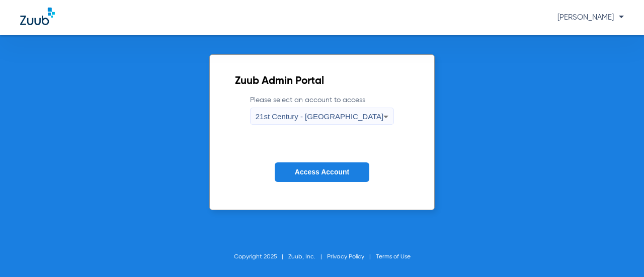  What do you see at coordinates (322, 82) in the screenshot?
I see `h2: Zuub Admin Portal` at bounding box center [322, 82].